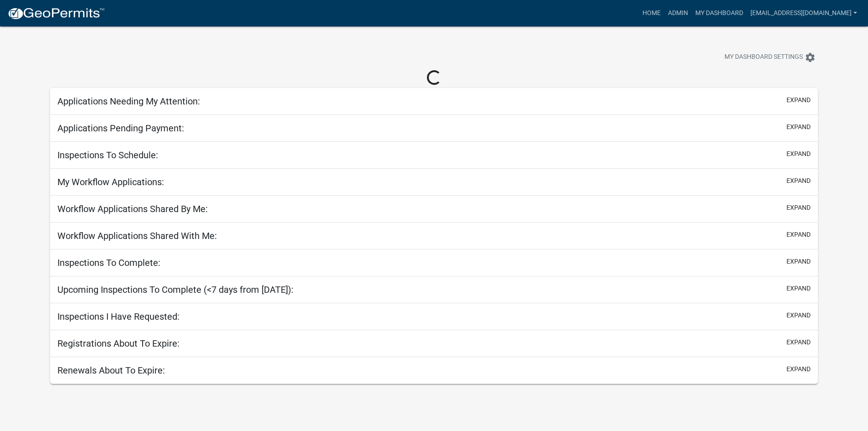 The width and height of the screenshot is (868, 431). Describe the element at coordinates (121, 128) in the screenshot. I see `h5: Applications Pending Payment:` at that location.